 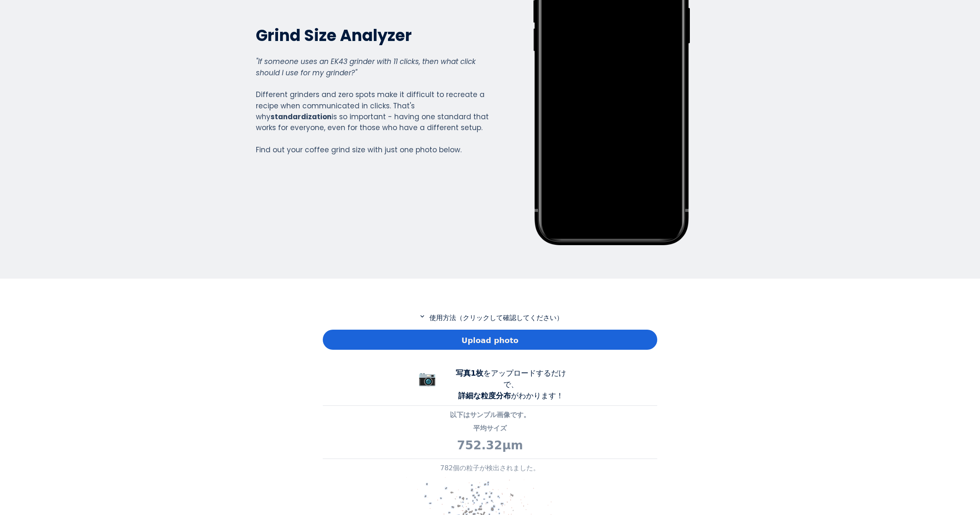 I want to click on b: 詳細な粒度分布, so click(x=485, y=396).